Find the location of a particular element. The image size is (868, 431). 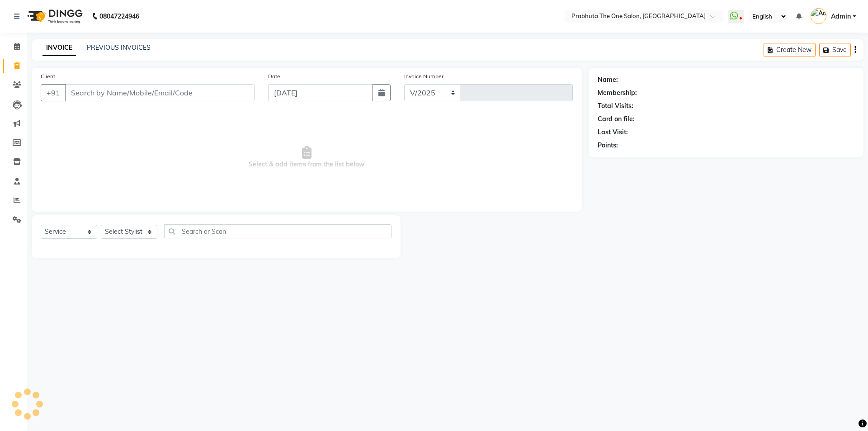

button: Save is located at coordinates (835, 50).